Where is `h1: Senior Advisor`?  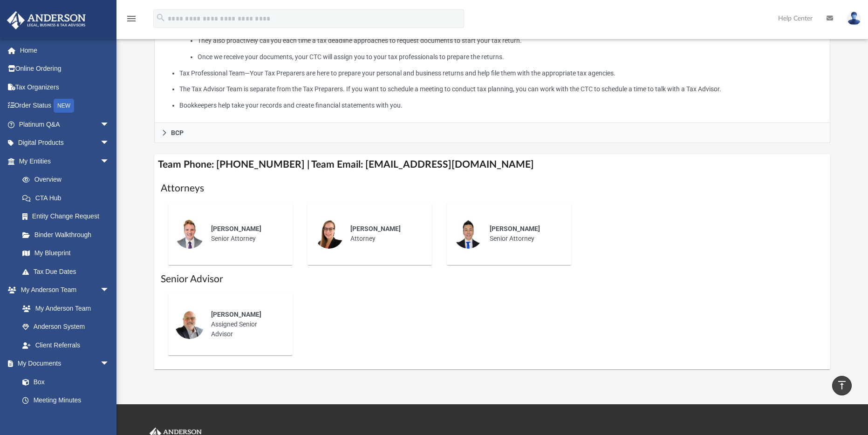 h1: Senior Advisor is located at coordinates (492, 279).